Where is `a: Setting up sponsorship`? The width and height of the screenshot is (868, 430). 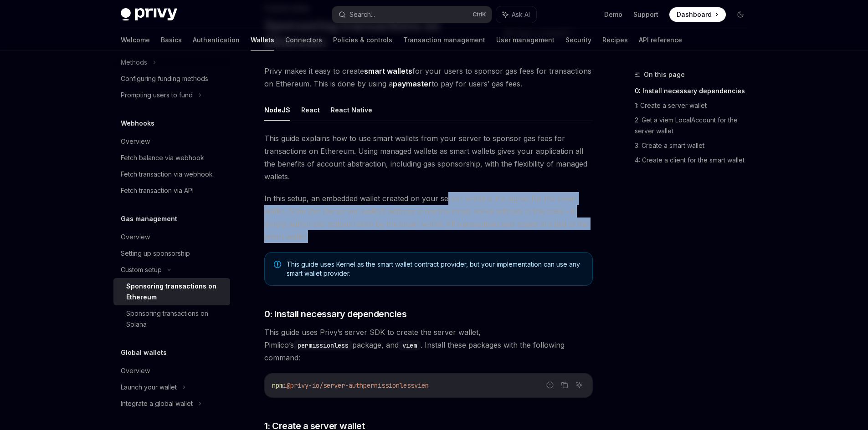
a: Setting up sponsorship is located at coordinates (171, 254).